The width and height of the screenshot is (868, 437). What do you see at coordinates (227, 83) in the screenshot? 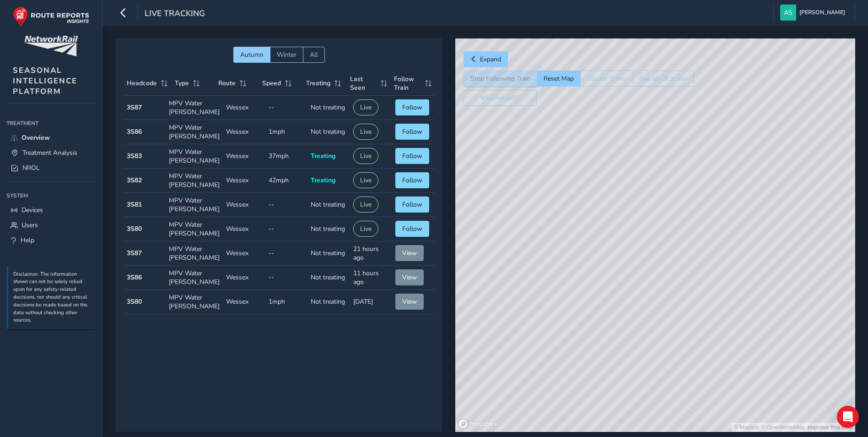
I see `span: Route` at bounding box center [227, 83].